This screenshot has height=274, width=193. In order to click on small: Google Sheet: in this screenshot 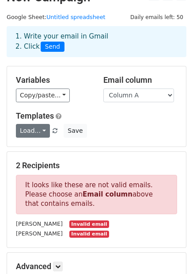, I will do `click(56, 17)`.